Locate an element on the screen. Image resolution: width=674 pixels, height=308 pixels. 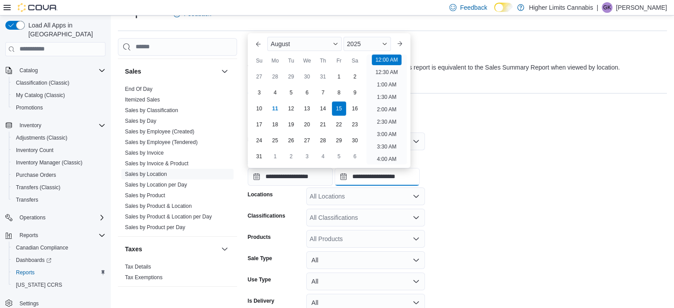
div: day-25 is located at coordinates (275, 140).